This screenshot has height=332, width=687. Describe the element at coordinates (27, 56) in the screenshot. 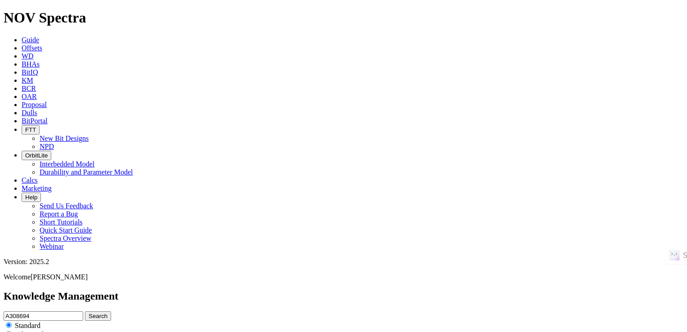

I see `a: WD` at that location.